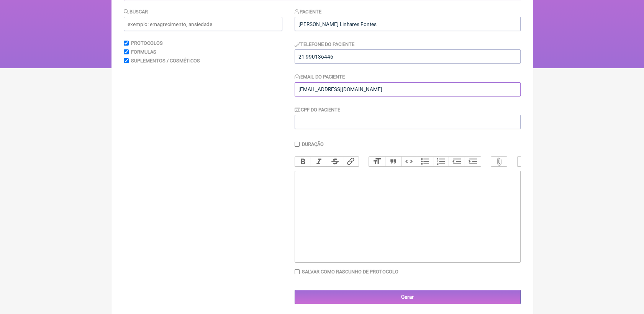 This screenshot has width=644, height=314. I want to click on button: Numbers, so click(441, 162).